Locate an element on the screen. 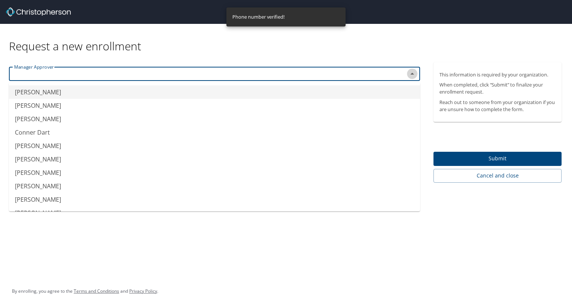  p: Reach out to someone from your organization if you are unsure how to complete the form. is located at coordinates (498, 106).